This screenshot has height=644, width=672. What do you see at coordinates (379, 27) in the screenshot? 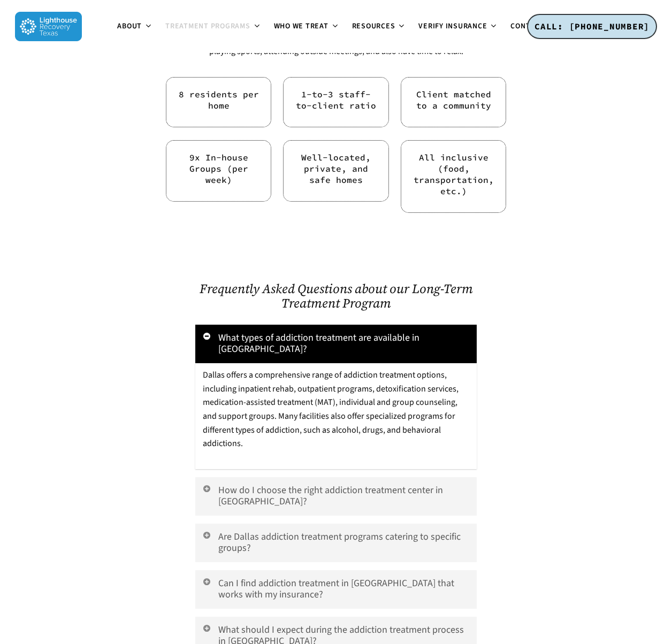
I see `a: Resources` at bounding box center [379, 27].